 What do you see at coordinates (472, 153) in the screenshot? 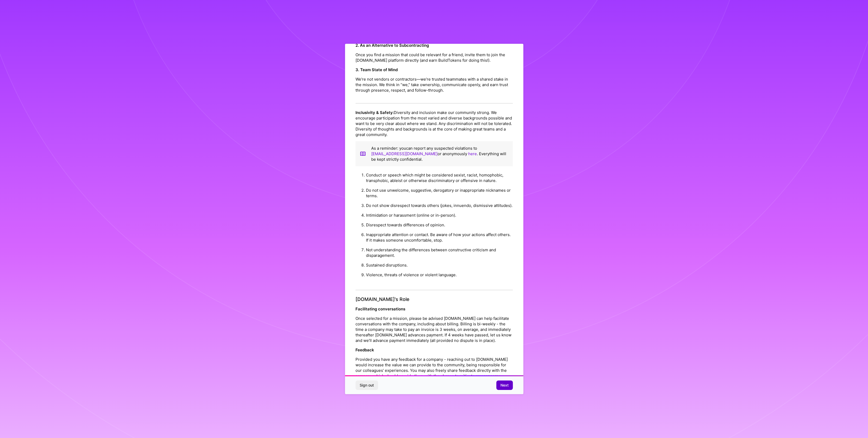
I see `a: here` at bounding box center [472, 153].